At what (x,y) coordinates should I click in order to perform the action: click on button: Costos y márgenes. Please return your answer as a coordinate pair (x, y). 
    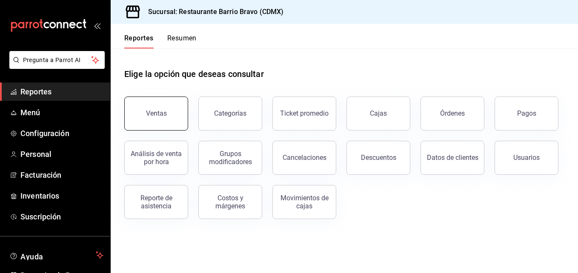
    Looking at the image, I should click on (230, 202).